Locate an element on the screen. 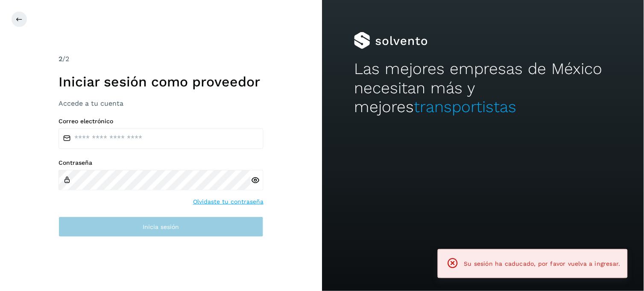 The width and height of the screenshot is (644, 291). a: Olvidaste tu contraseña is located at coordinates (228, 202).